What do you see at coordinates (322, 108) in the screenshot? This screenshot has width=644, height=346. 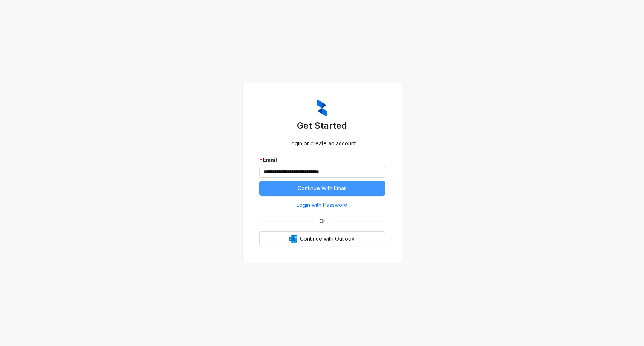 I see `img: ZumaIcon` at bounding box center [322, 108].